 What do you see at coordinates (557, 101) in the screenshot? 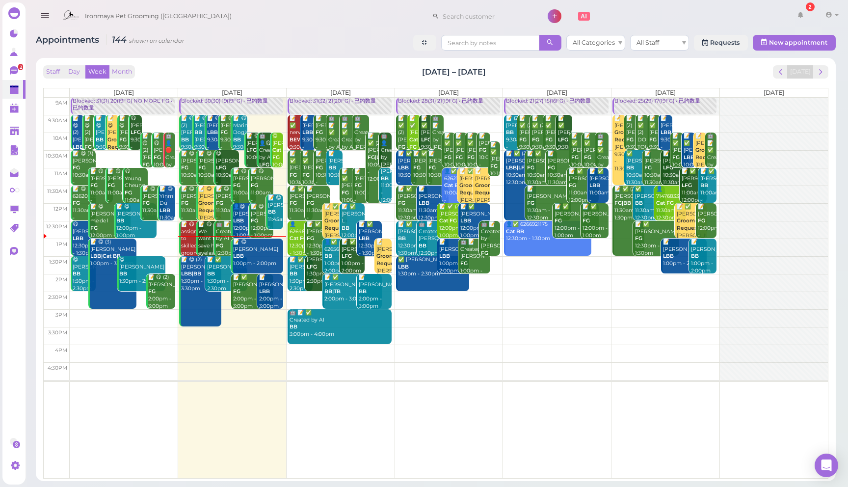
I see `div: Blocked: 21(27) 15(16FG) • 已约数量` at bounding box center [557, 101].